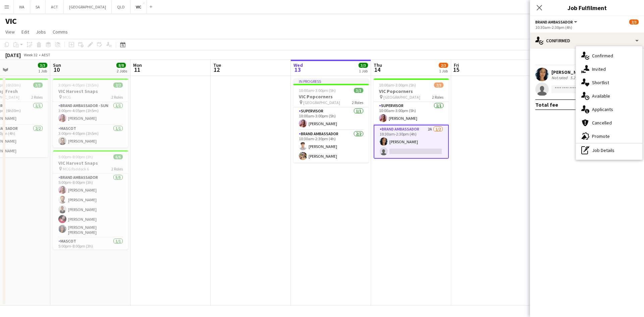  What do you see at coordinates (46, 55) in the screenshot?
I see `div: AEST` at bounding box center [46, 55].